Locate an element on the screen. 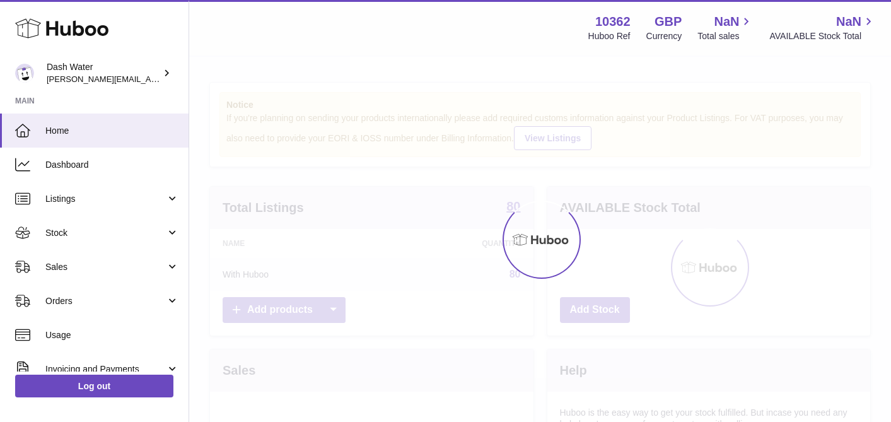  img: james@dash-water.com is located at coordinates (25, 73).